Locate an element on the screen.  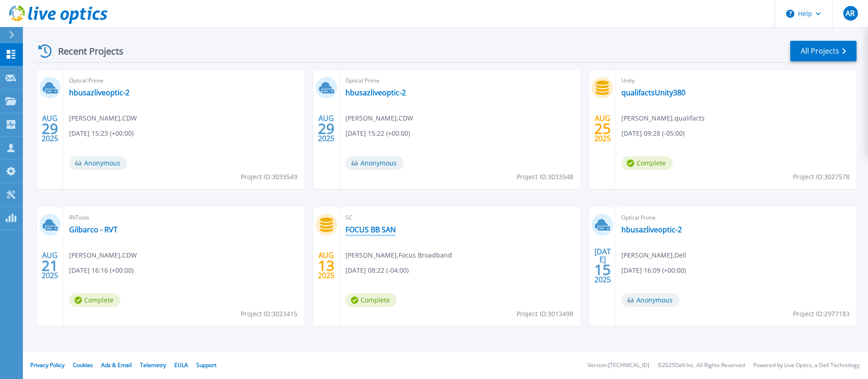
a: Privacy Policy is located at coordinates (47, 364).